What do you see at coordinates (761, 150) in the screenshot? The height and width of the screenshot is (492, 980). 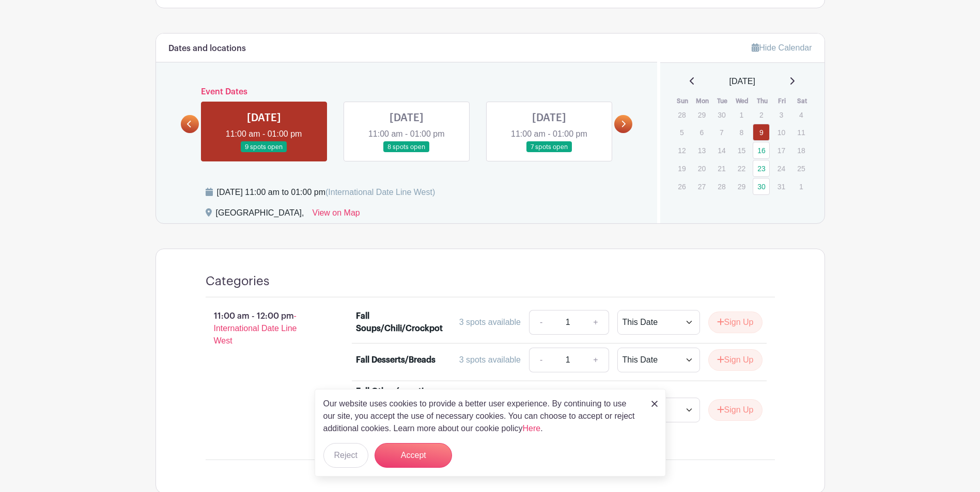 I see `a: 16` at bounding box center [761, 150].